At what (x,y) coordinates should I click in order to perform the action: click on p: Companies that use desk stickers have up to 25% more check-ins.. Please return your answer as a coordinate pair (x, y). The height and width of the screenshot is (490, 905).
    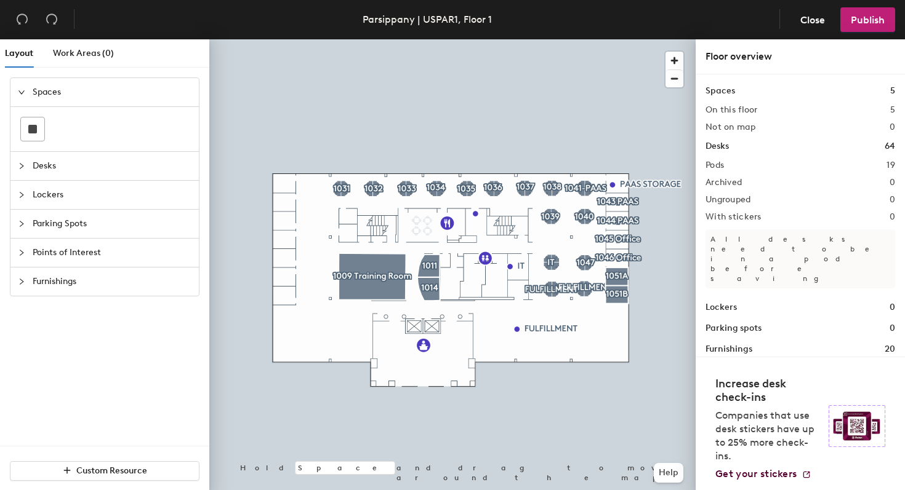
    Looking at the image, I should click on (768, 436).